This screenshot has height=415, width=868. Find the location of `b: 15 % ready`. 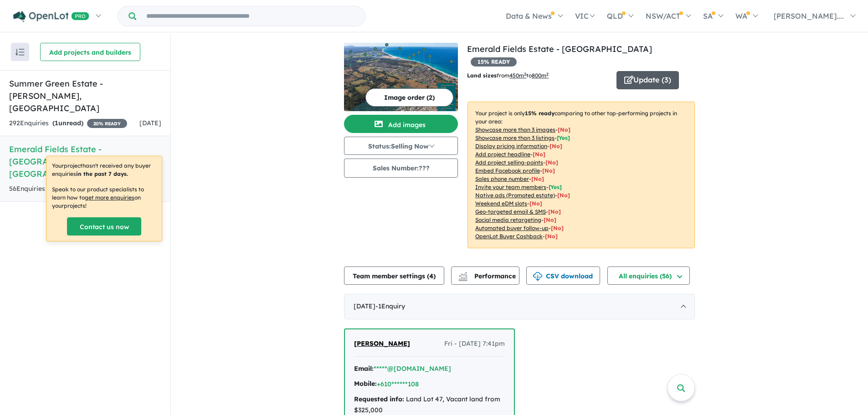

b: 15 % ready is located at coordinates (540, 113).